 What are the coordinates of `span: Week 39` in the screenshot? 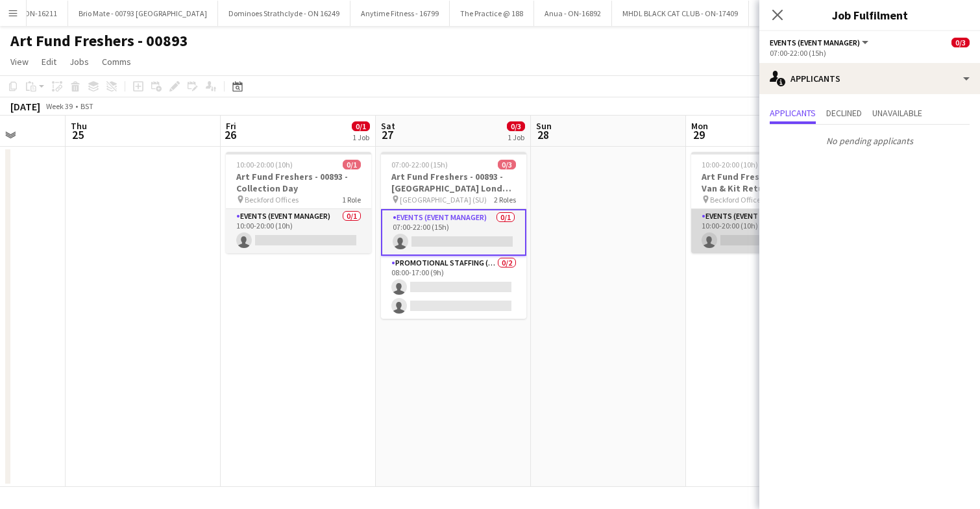 It's located at (59, 105).